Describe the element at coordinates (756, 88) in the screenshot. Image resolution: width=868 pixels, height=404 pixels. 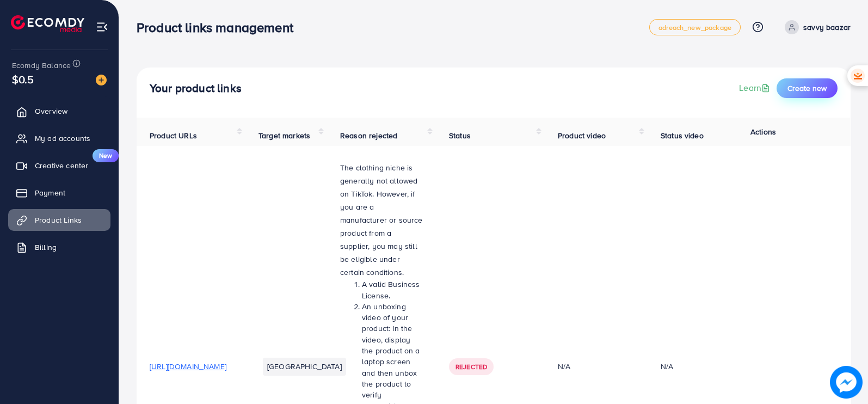
I see `a: Learn` at that location.